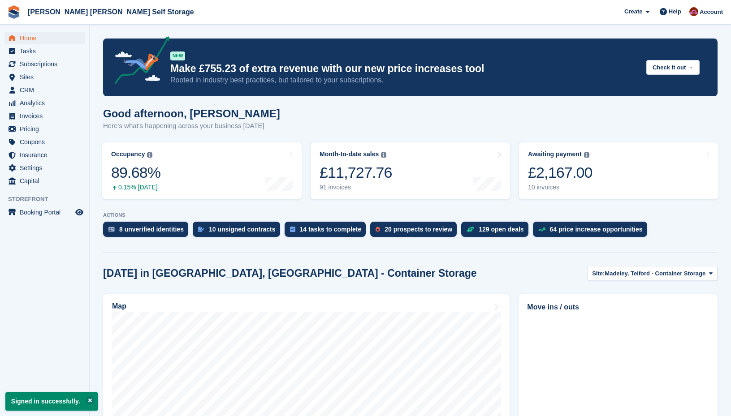  What do you see at coordinates (598, 274) in the screenshot?
I see `span: Site:` at bounding box center [598, 274].